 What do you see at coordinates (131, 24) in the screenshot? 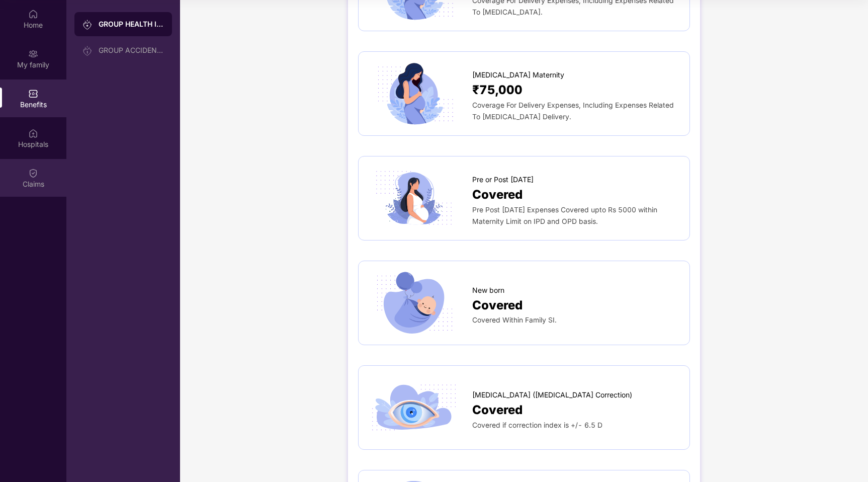
I see `div: GROUP HEALTH INSURANCE` at bounding box center [131, 24].